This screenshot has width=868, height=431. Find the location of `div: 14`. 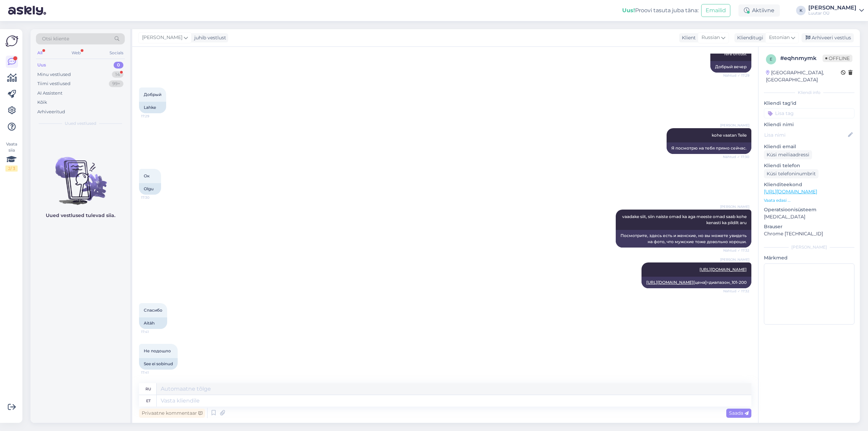

div: 14 is located at coordinates (117, 75).